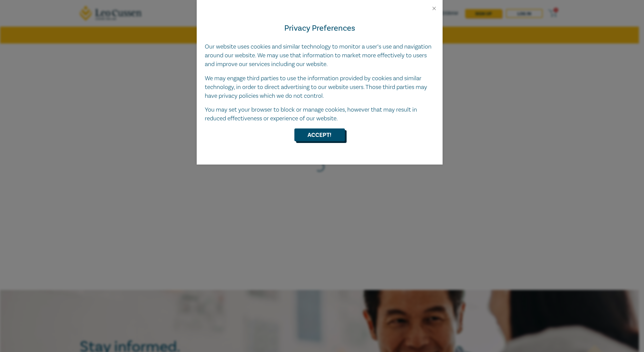 This screenshot has height=352, width=644. What do you see at coordinates (320, 114) in the screenshot?
I see `p: You may set your browser to block or manage cookies, however that may result in reduced effective...` at bounding box center [320, 114].